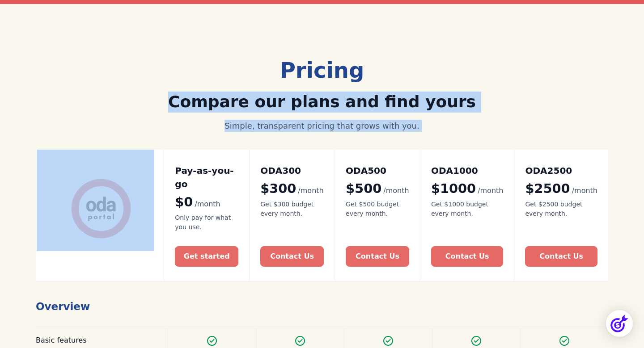 The width and height of the screenshot is (644, 348). What do you see at coordinates (467, 189) in the screenshot?
I see `div: $1000` at bounding box center [467, 189].